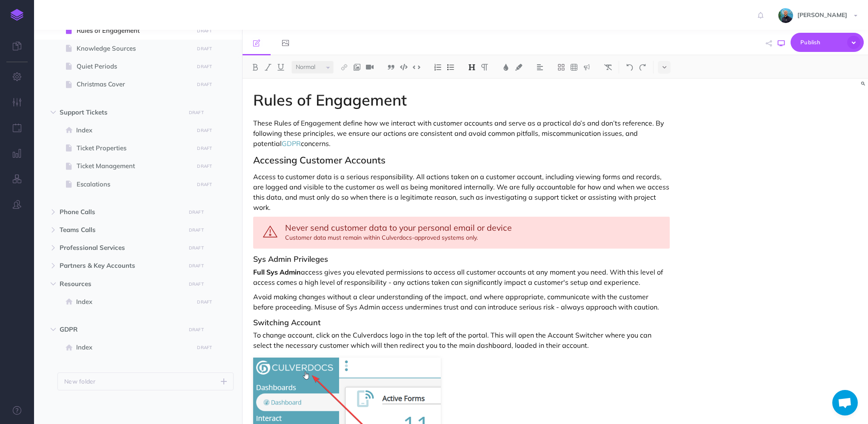  Describe the element at coordinates (461, 341) in the screenshot. I see `p: To change account, click on the Culverdocs logo in the top left of the portal. This will open the...` at that location.